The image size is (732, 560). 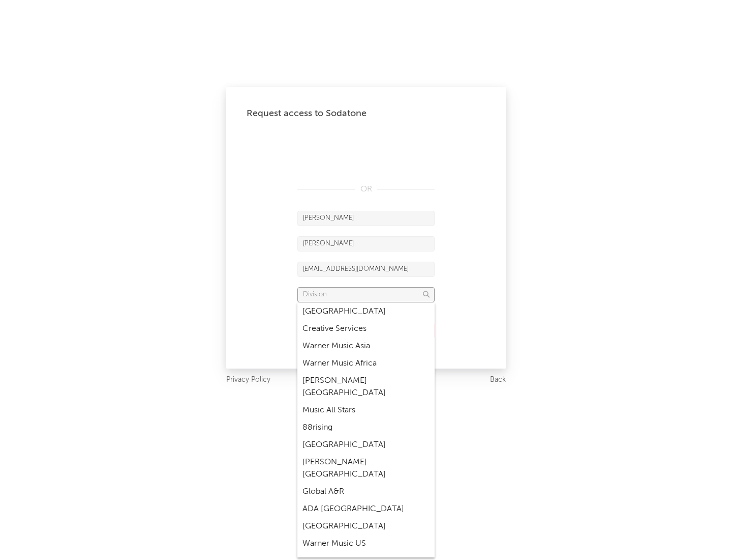 What do you see at coordinates (248, 380) in the screenshot?
I see `a: Privacy Policy` at bounding box center [248, 380].